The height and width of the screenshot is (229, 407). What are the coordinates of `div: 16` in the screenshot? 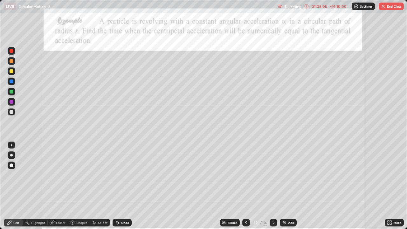 It's located at (265, 223).